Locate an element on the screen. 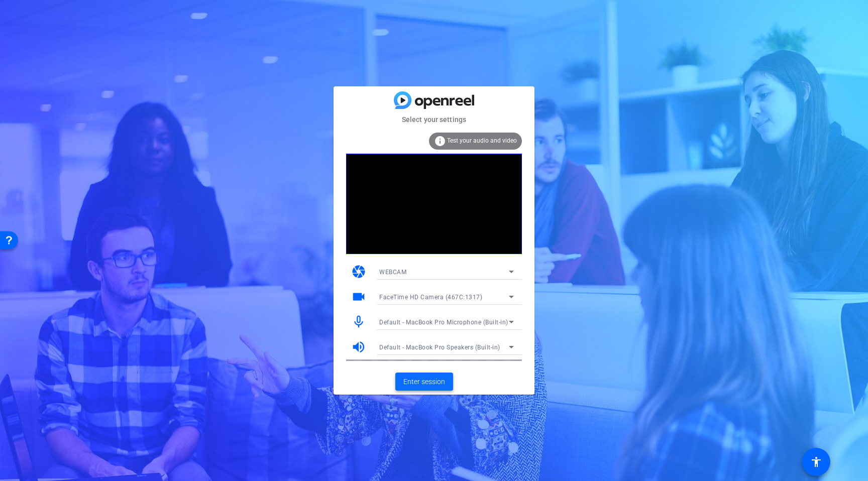 Image resolution: width=868 pixels, height=481 pixels. span: Test your audio and video is located at coordinates (482, 141).